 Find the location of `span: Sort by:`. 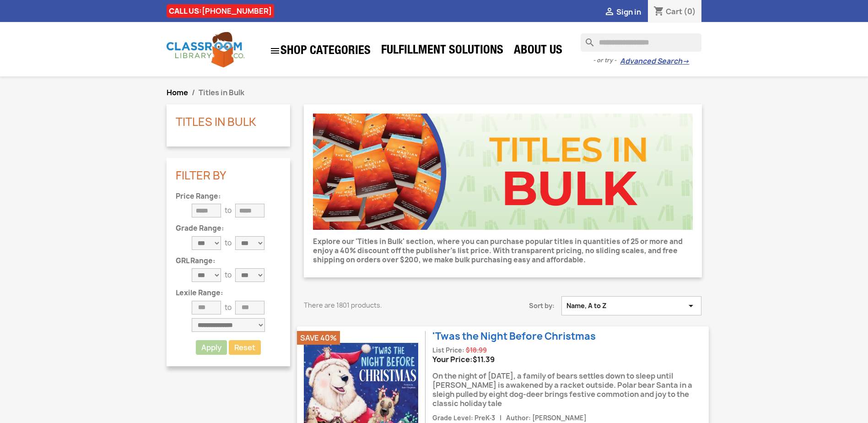

span: Sort by: is located at coordinates (518, 306).